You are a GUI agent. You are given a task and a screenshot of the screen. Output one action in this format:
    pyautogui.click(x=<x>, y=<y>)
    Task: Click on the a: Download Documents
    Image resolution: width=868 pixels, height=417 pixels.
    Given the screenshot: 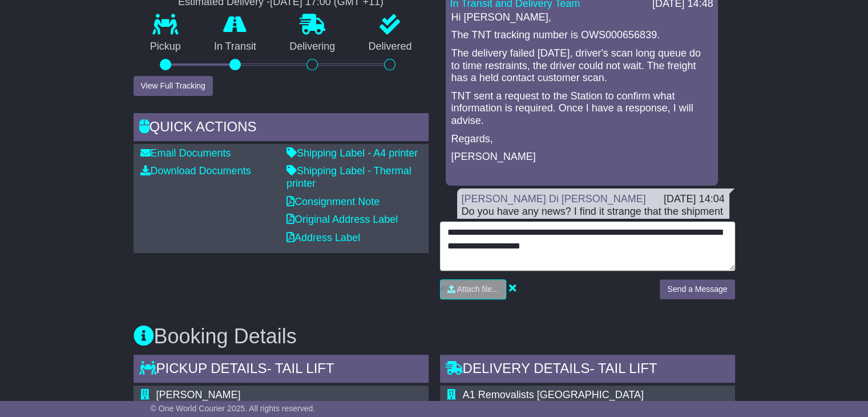 What is the action you would take?
    pyautogui.click(x=196, y=171)
    